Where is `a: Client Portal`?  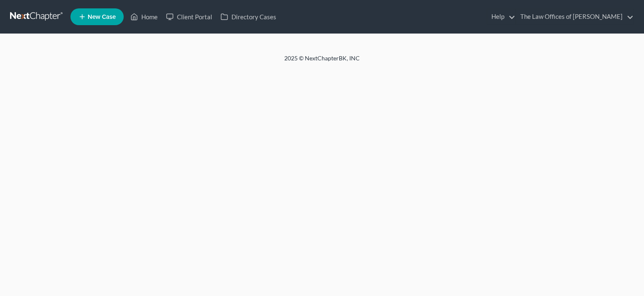 a: Client Portal is located at coordinates (189, 17).